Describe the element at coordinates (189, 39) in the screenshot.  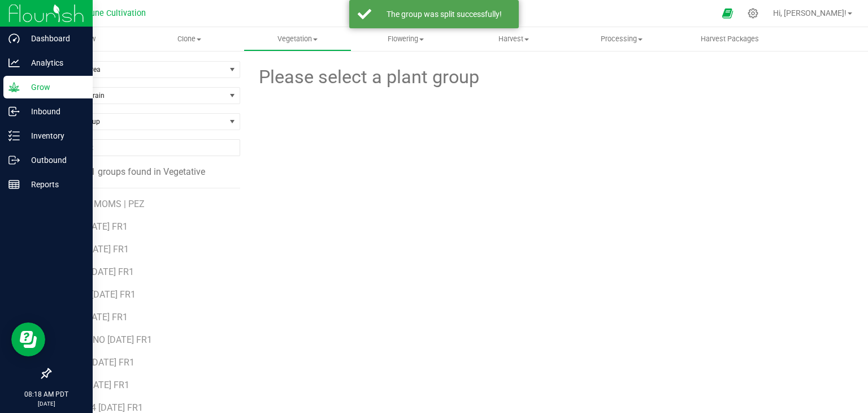
I see `span: Clone` at that location.